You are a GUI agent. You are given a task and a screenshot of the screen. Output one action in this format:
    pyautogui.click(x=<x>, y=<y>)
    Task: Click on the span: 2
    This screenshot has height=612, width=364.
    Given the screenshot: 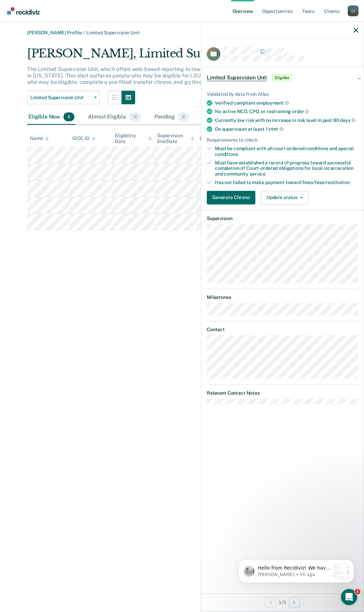 What is the action you would take?
    pyautogui.click(x=358, y=592)
    